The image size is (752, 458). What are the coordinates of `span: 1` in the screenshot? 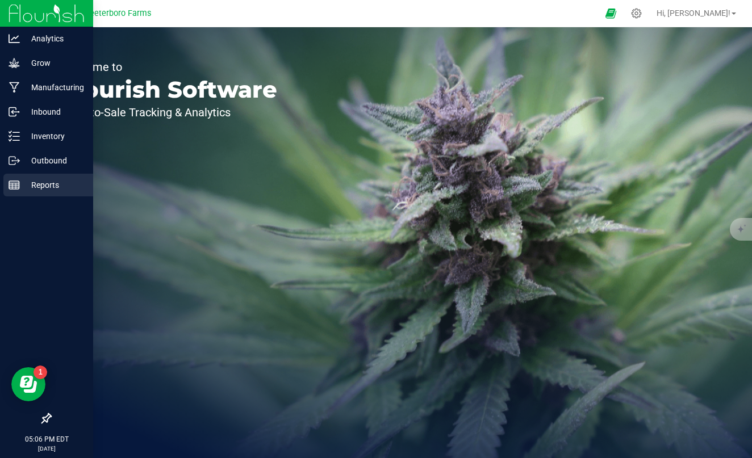 It's located at (7, 6).